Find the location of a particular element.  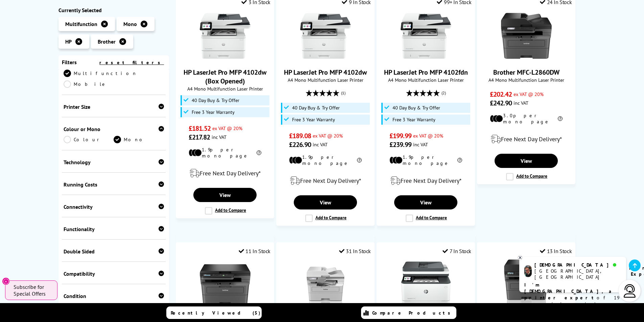

div: Running Costs is located at coordinates (114, 184).